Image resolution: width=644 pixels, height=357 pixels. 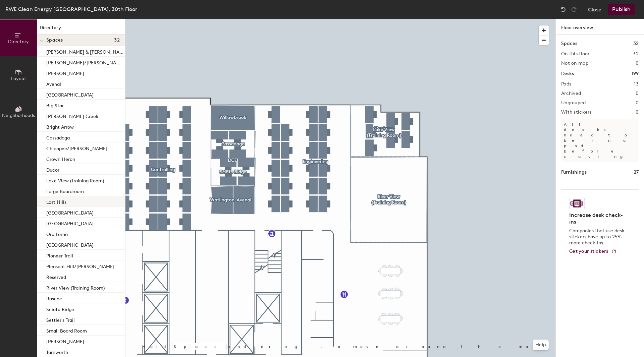 What do you see at coordinates (573, 103) in the screenshot?
I see `h2: Ungrouped` at bounding box center [573, 103].